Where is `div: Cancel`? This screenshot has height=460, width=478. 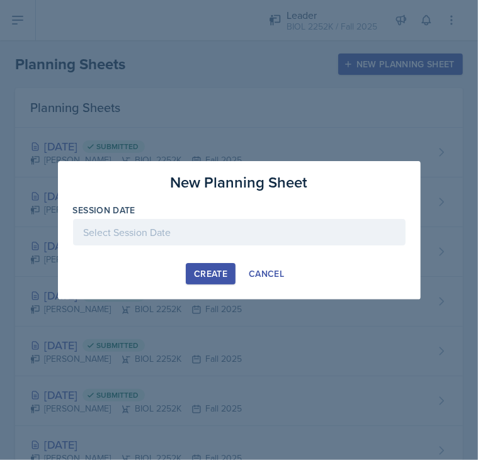
div: Cancel is located at coordinates (266, 274).